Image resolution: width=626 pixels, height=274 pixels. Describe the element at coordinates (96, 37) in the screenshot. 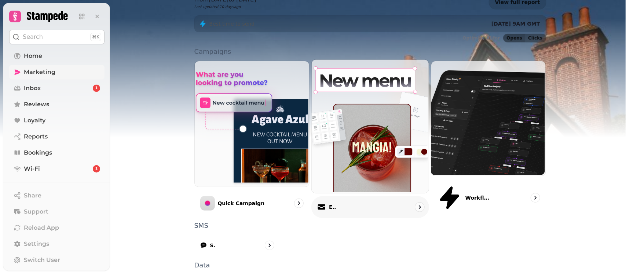

I see `div: ⌘K` at that location.